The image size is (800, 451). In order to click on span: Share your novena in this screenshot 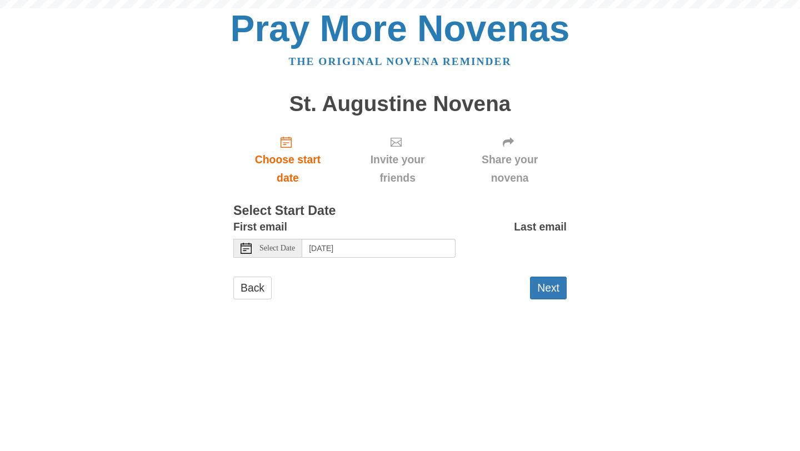, I will do `click(509, 169)`.